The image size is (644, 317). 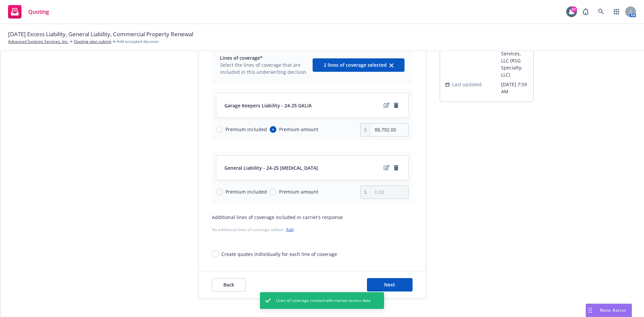 What do you see at coordinates (93, 42) in the screenshot?
I see `a: Quoting plan submit` at bounding box center [93, 42].